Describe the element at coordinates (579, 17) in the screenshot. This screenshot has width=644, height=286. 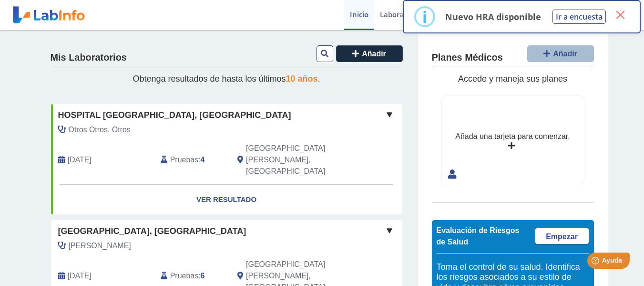
I see `button: Ir a encuesta` at that location.